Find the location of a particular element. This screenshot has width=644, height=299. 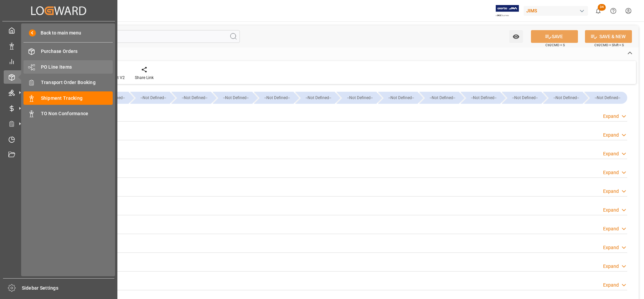

input: Search Fields is located at coordinates (135, 36).